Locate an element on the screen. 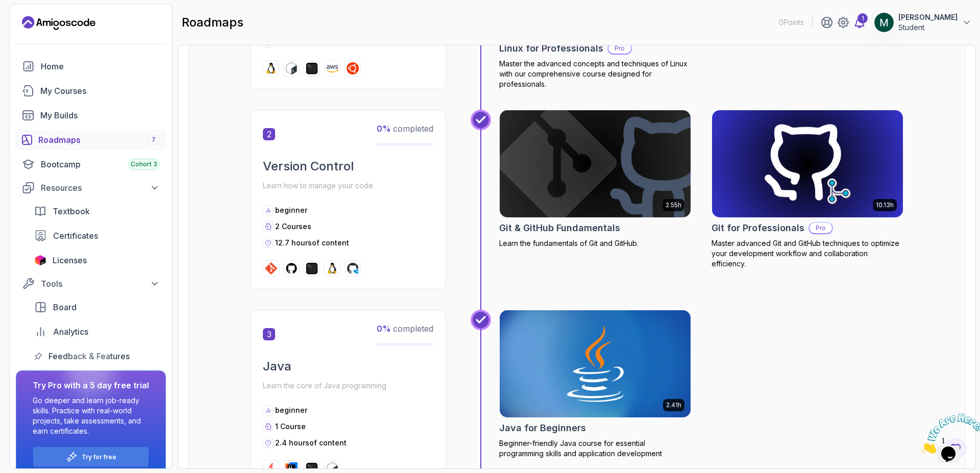 Image resolution: width=980 pixels, height=473 pixels. a: bootcamp is located at coordinates (91, 164).